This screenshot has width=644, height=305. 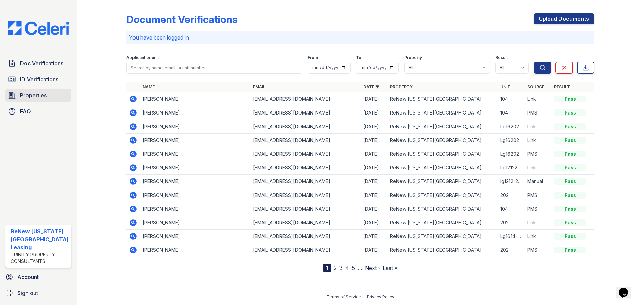 What do you see at coordinates (347, 268) in the screenshot?
I see `a: 4` at bounding box center [347, 268].